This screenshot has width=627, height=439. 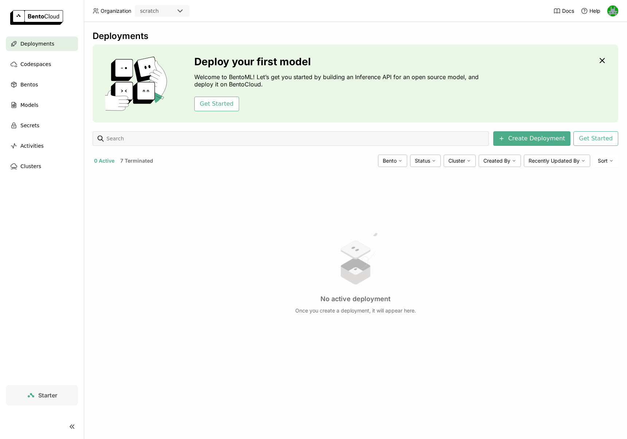 I want to click on span: Activities, so click(x=32, y=146).